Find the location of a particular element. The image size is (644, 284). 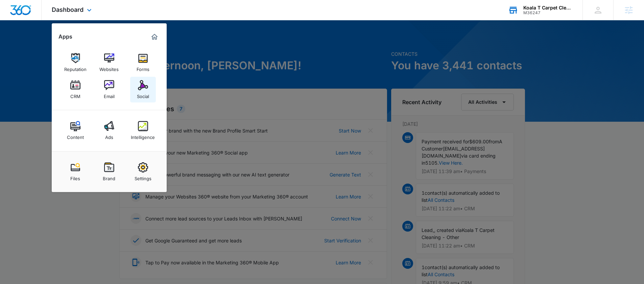

div: Intelligence is located at coordinates (143, 136).